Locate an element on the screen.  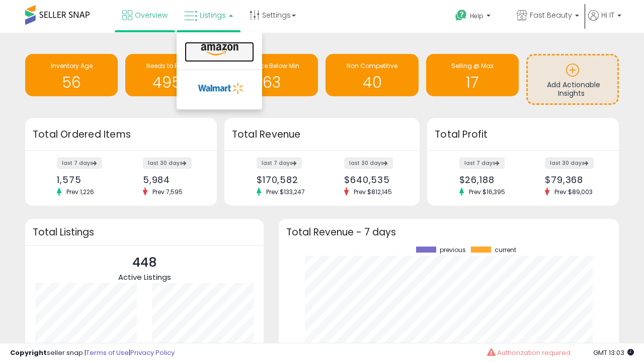
a: BB Price Below Min 63 is located at coordinates (272, 75).